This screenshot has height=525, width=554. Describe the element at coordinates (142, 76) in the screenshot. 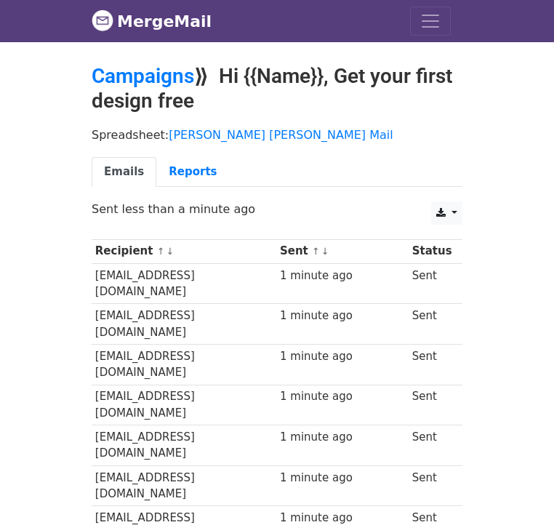

I see `a: Campaigns` at that location.